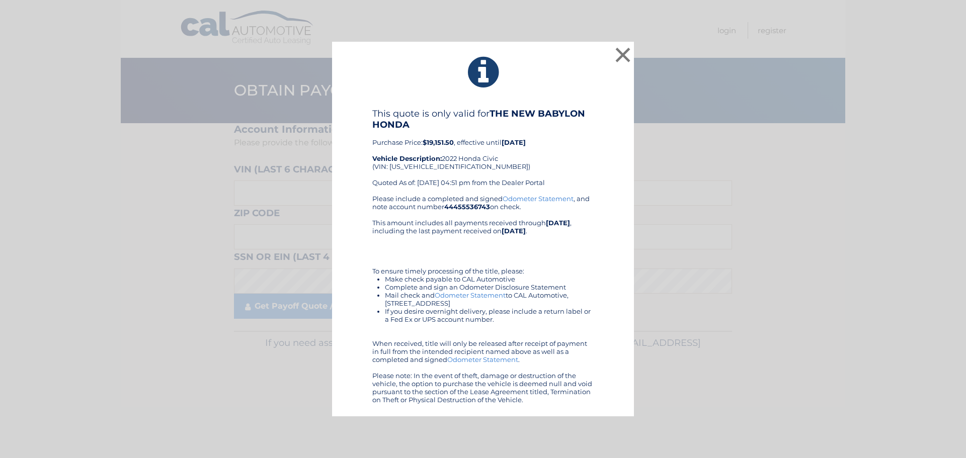 This screenshot has height=458, width=966. I want to click on b: THE NEW BABYLON HONDA, so click(478, 119).